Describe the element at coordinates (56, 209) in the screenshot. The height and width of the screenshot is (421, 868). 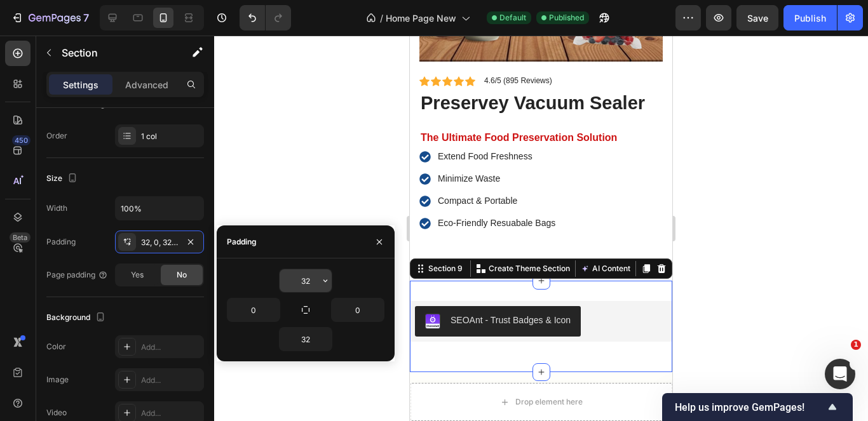
I see `div: Width` at that location.